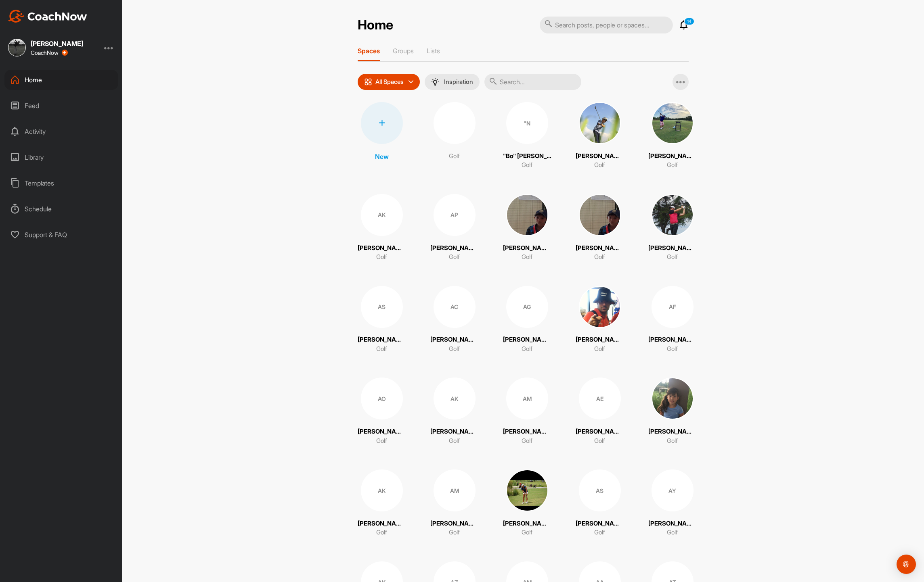 The height and width of the screenshot is (582, 924). Describe the element at coordinates (527, 307) in the screenshot. I see `div: AG` at that location.